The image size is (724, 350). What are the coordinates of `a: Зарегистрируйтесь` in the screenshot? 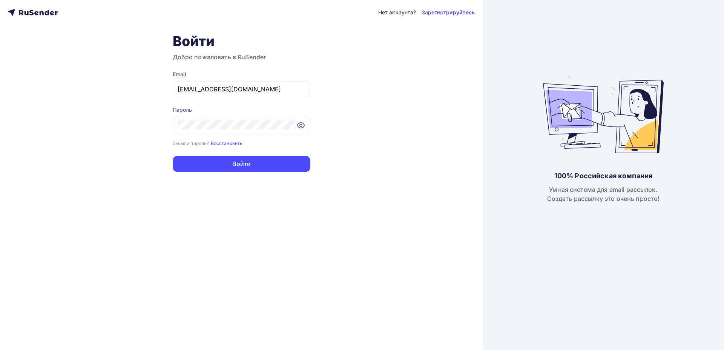 It's located at (448, 12).